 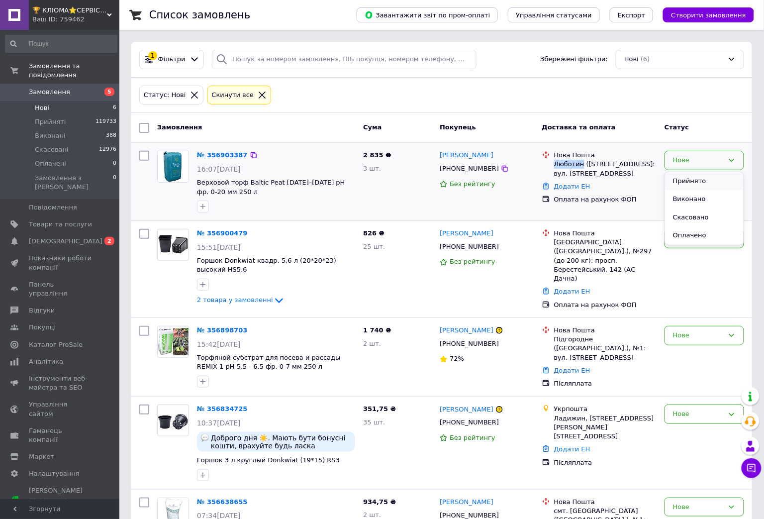 I want to click on span: 12976, so click(x=107, y=150).